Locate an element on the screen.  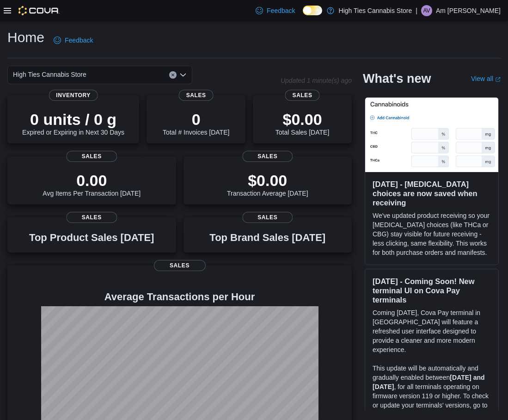
p: 0 is located at coordinates (196, 119).